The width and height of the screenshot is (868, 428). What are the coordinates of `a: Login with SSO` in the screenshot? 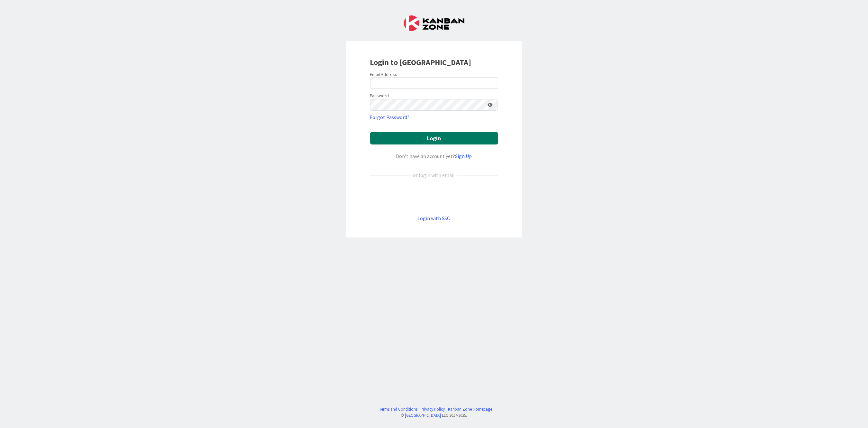 It's located at (434, 218).